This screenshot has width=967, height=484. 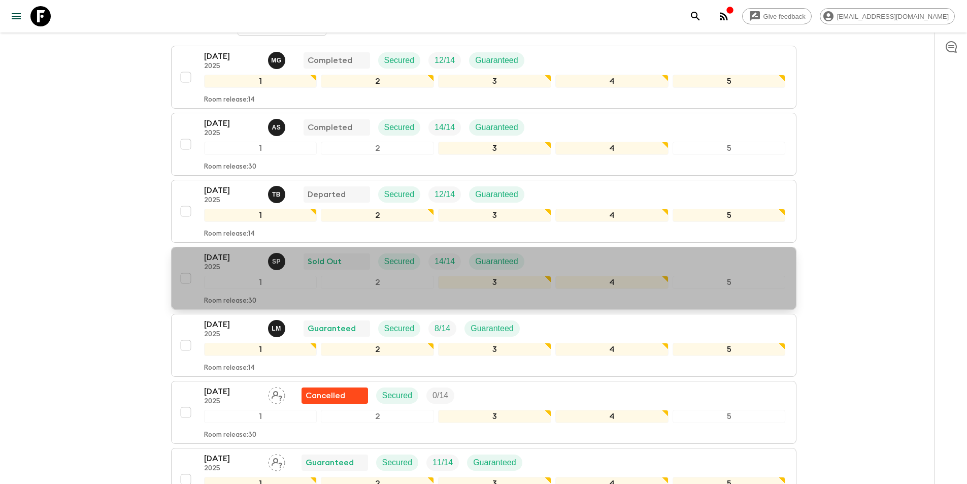 What do you see at coordinates (784, 16) in the screenshot?
I see `span: Give feedback` at bounding box center [784, 16].